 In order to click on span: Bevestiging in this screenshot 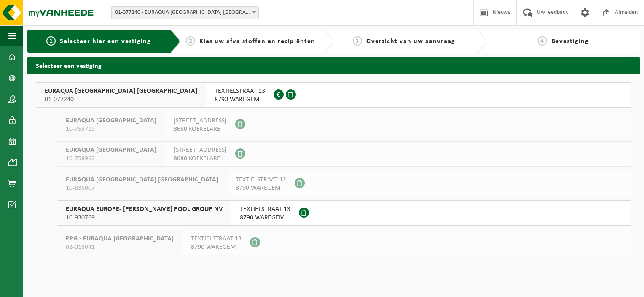, I will do `click(570, 41)`.